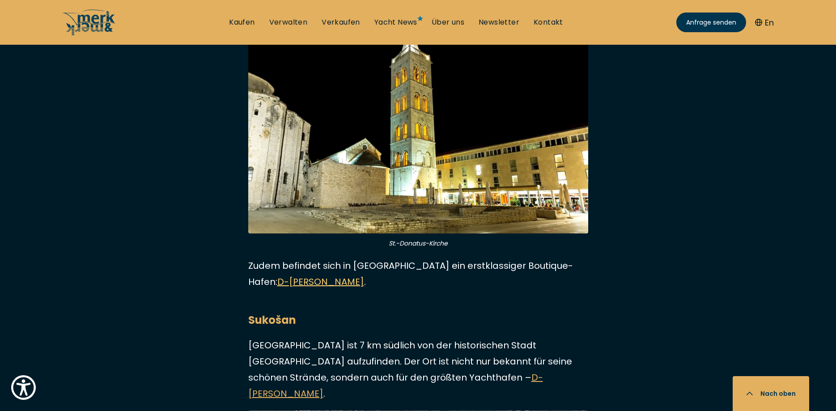 The width and height of the screenshot is (836, 411). I want to click on a: Yacht News, so click(396, 22).